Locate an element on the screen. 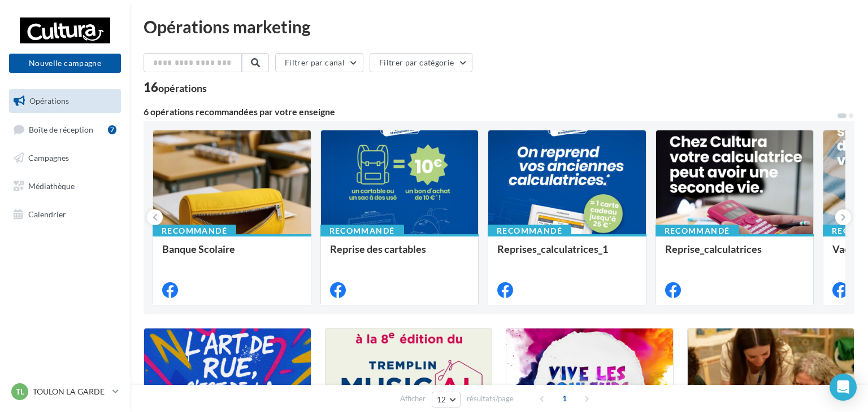 The image size is (868, 412). div: Reprise_calculatrices is located at coordinates (735, 254).